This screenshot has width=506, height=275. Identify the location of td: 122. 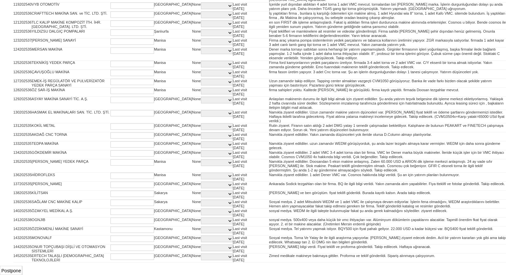
(16, 34).